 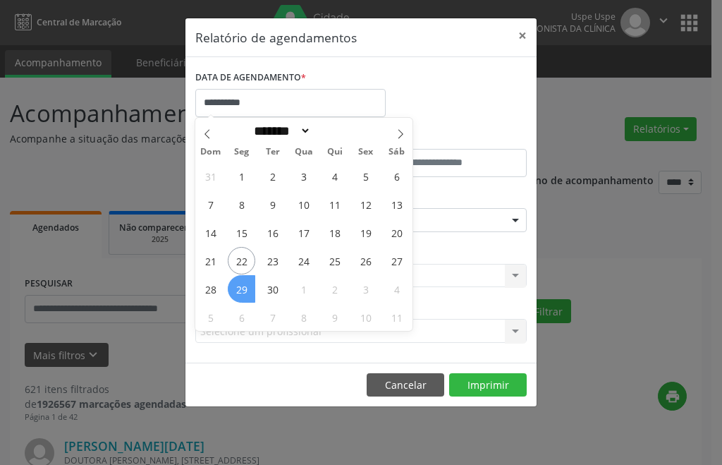 What do you see at coordinates (241, 288) in the screenshot?
I see `span: Setembro 29, 2025` at bounding box center [241, 288].